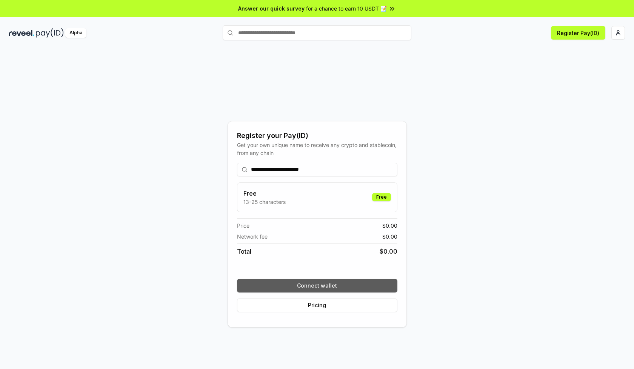 This screenshot has height=369, width=634. What do you see at coordinates (317, 286) in the screenshot?
I see `button: Connect wallet` at bounding box center [317, 286].